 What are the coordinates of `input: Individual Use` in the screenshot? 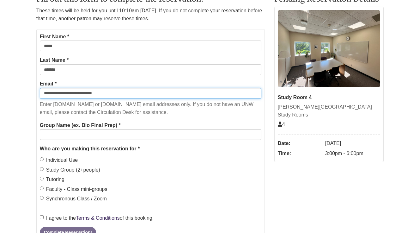 It's located at (42, 159).